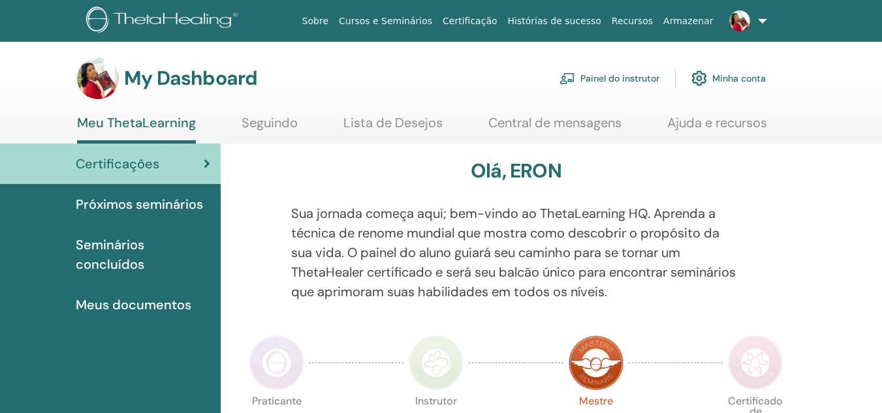 This screenshot has width=882, height=413. I want to click on a: Ajuda e recursos, so click(717, 127).